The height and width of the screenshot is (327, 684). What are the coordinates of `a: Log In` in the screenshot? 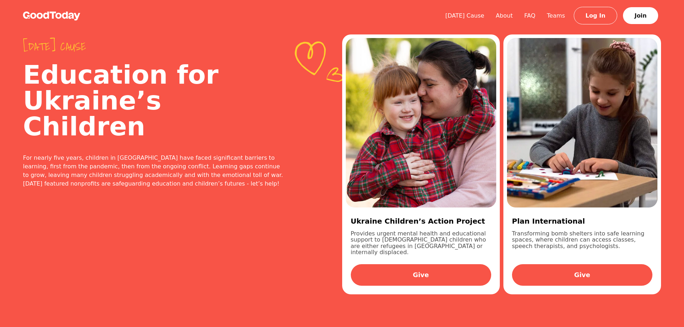 It's located at (596, 15).